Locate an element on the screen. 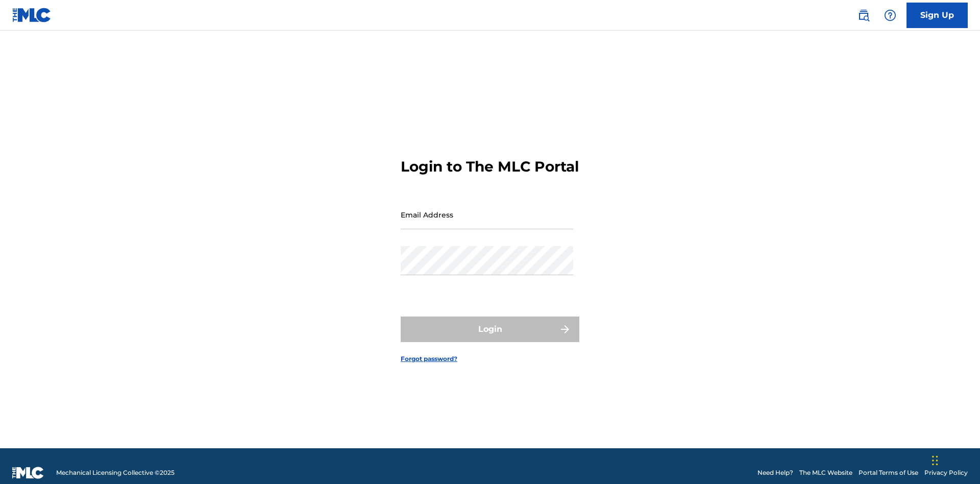  a: Sign Up is located at coordinates (937, 15).